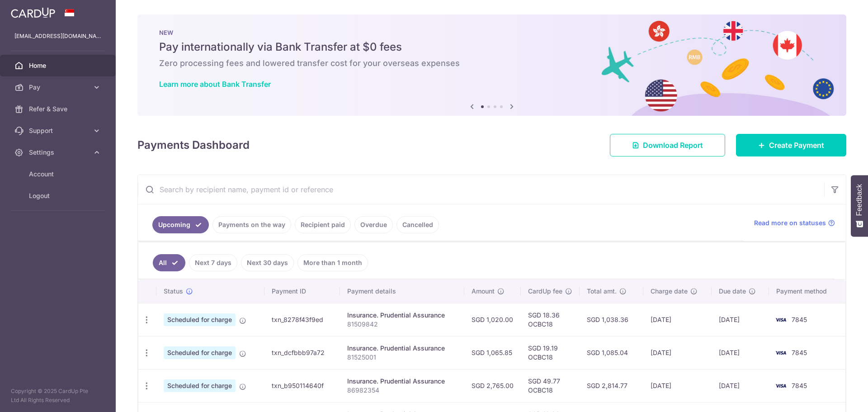 Image resolution: width=868 pixels, height=412 pixels. I want to click on a: More than 1 month, so click(333, 262).